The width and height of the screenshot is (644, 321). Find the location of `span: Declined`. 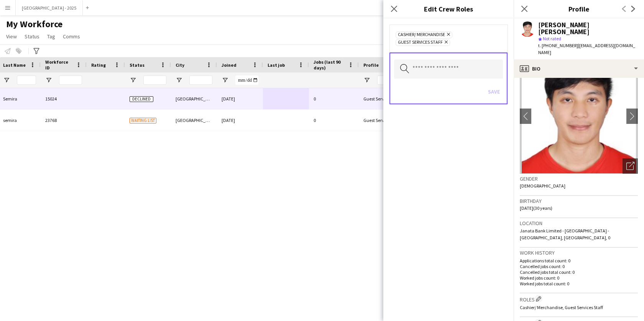

span: Declined is located at coordinates (141, 99).